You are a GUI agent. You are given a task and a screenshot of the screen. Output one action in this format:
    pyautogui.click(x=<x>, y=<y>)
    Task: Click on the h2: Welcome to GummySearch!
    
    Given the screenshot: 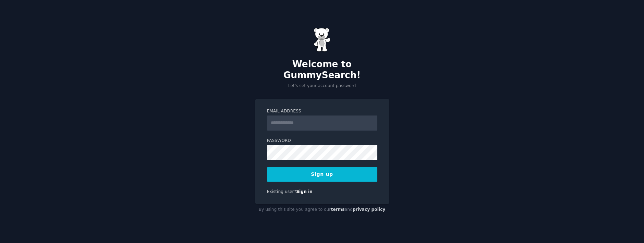 What is the action you would take?
    pyautogui.click(x=322, y=70)
    